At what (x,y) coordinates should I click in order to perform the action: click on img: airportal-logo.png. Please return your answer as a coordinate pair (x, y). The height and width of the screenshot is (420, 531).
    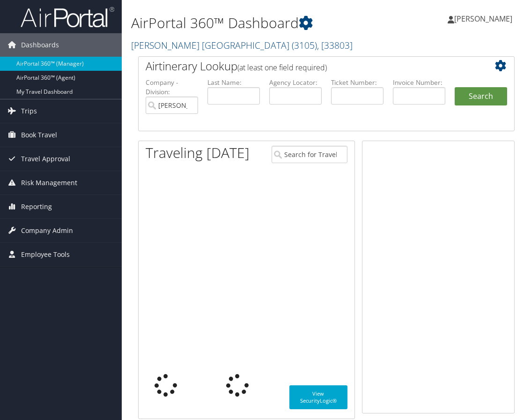
    Looking at the image, I should click on (67, 17).